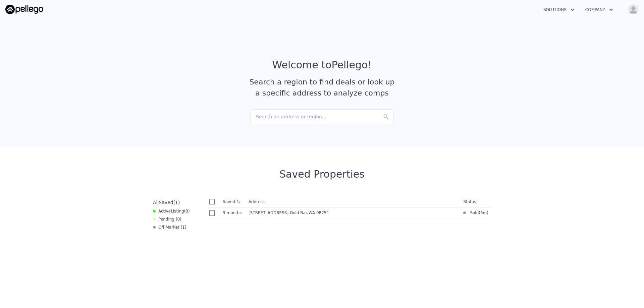  What do you see at coordinates (483, 212) in the screenshot?
I see `time: 2025-03-25 13:50` at bounding box center [483, 212].